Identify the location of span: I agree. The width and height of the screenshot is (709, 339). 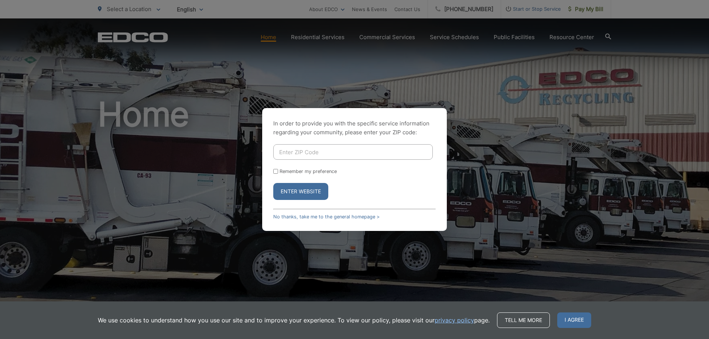
(574, 321).